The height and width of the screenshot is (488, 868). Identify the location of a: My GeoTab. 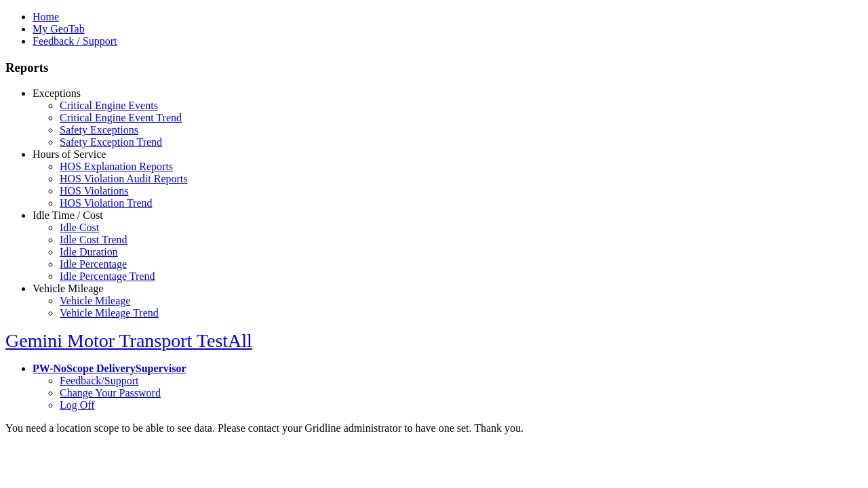
(58, 28).